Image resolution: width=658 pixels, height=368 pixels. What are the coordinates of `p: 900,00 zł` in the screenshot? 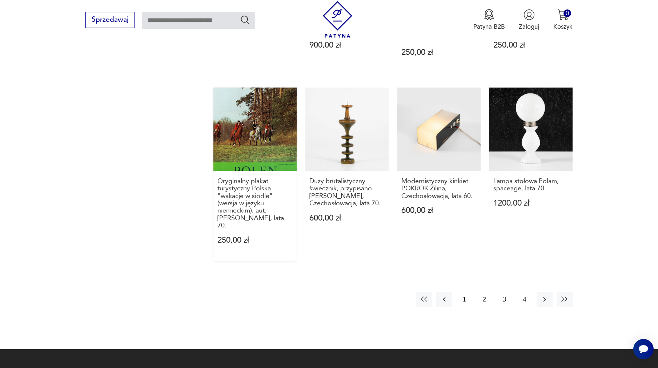 It's located at (347, 45).